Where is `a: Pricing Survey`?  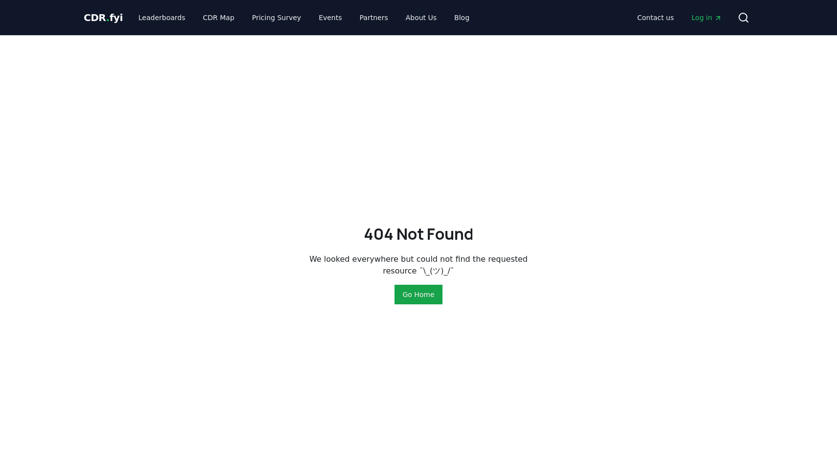 a: Pricing Survey is located at coordinates (276, 18).